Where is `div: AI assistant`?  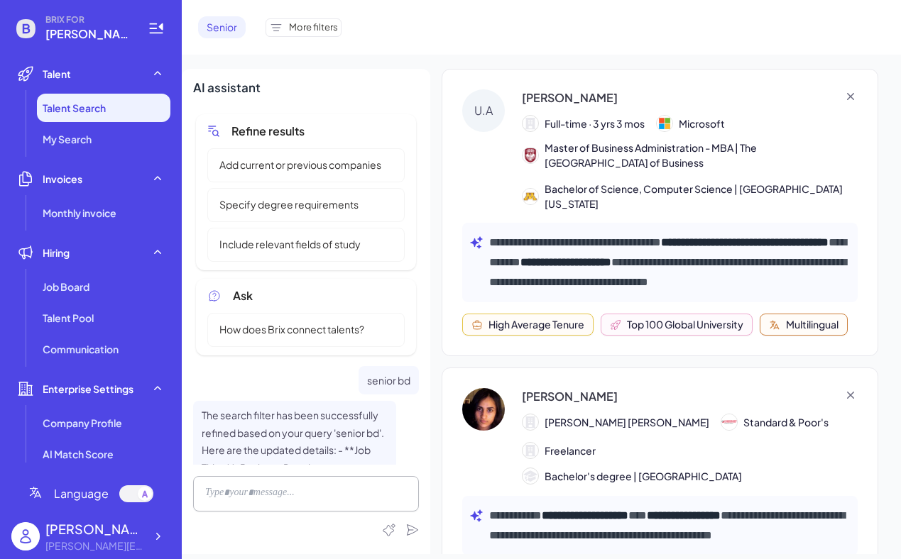
div: AI assistant is located at coordinates (306, 88).